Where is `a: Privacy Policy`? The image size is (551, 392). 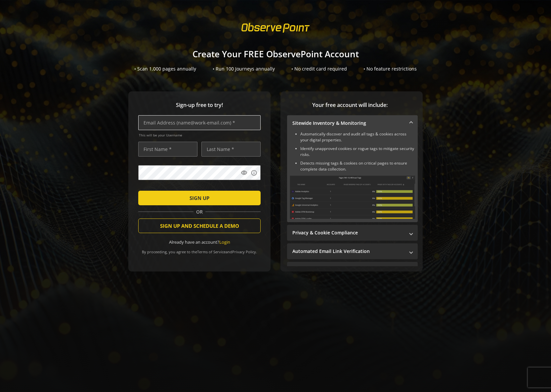 a: Privacy Policy is located at coordinates (244, 251).